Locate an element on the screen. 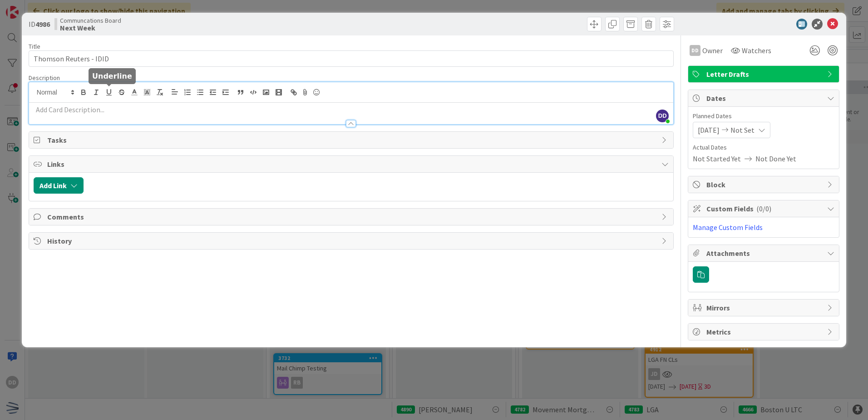 The width and height of the screenshot is (868, 420). span: Block is located at coordinates (764, 184).